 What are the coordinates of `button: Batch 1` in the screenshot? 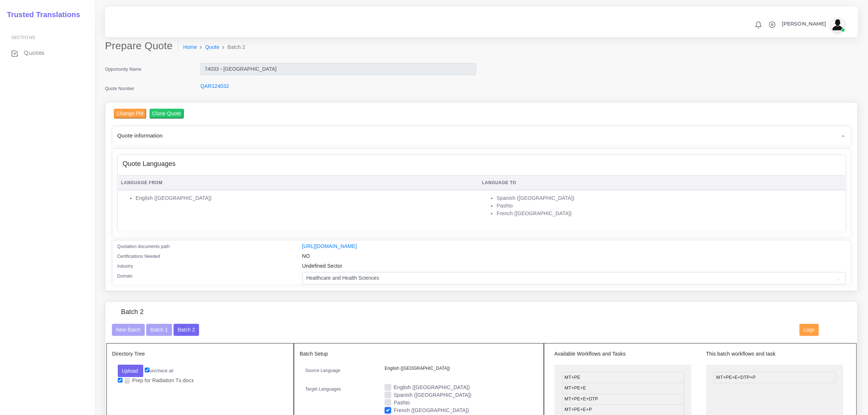 It's located at (159, 330).